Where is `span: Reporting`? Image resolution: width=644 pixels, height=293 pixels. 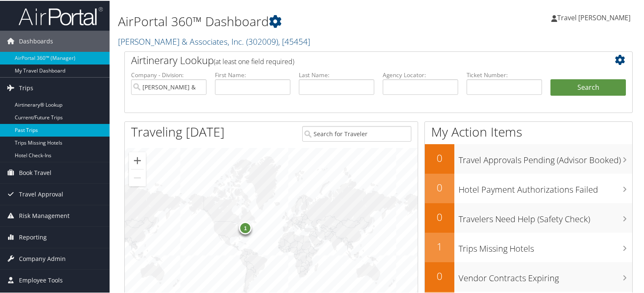 span: Reporting is located at coordinates (33, 237).